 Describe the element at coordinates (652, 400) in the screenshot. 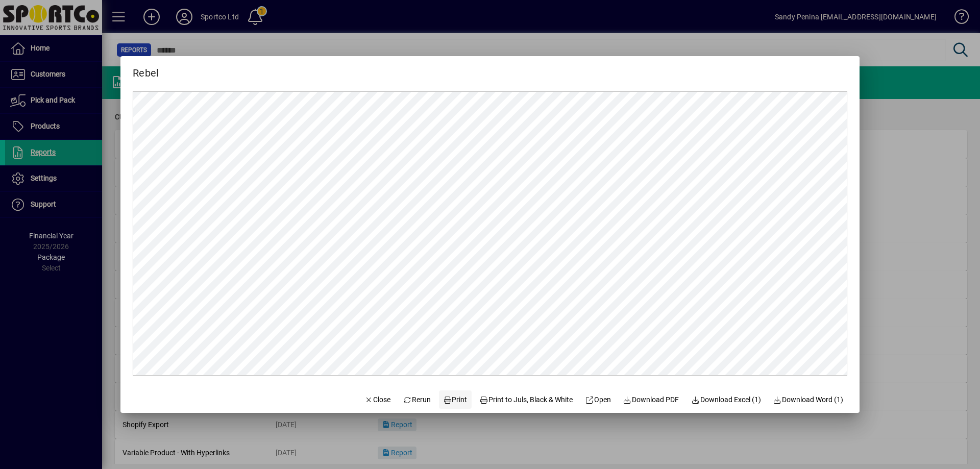

I see `a: Download PDF` at that location.